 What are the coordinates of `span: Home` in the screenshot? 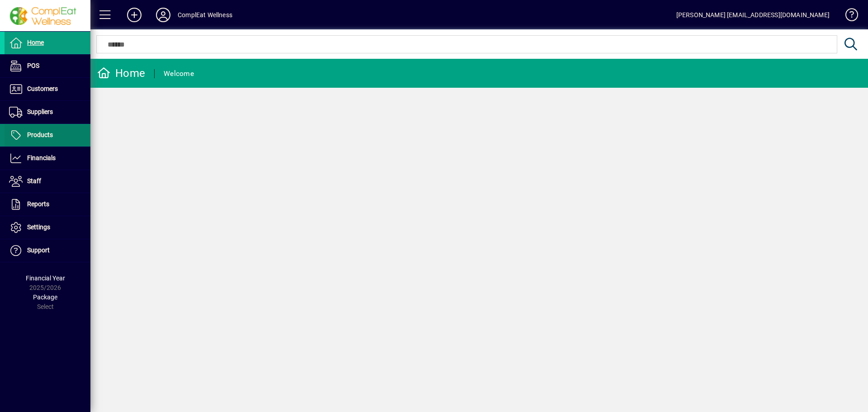 It's located at (35, 43).